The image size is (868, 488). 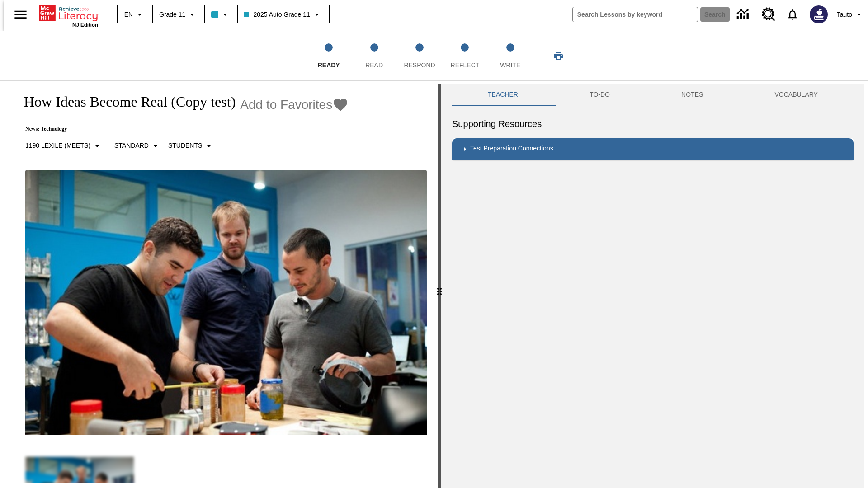 What do you see at coordinates (419, 65) in the screenshot?
I see `span: Respond` at bounding box center [419, 65].